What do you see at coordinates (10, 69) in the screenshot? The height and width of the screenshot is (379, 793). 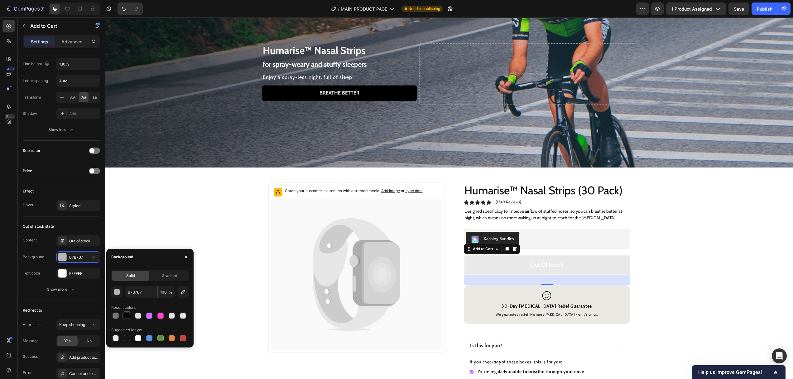 I see `div: 450` at bounding box center [10, 69].